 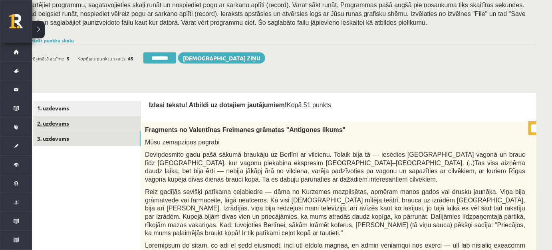 What do you see at coordinates (210, 16) in the screenshot?
I see `body: Bagātinātā teksta redaktors, wiswyg-editor-user-answer-47024929984560` at bounding box center [210, 16].